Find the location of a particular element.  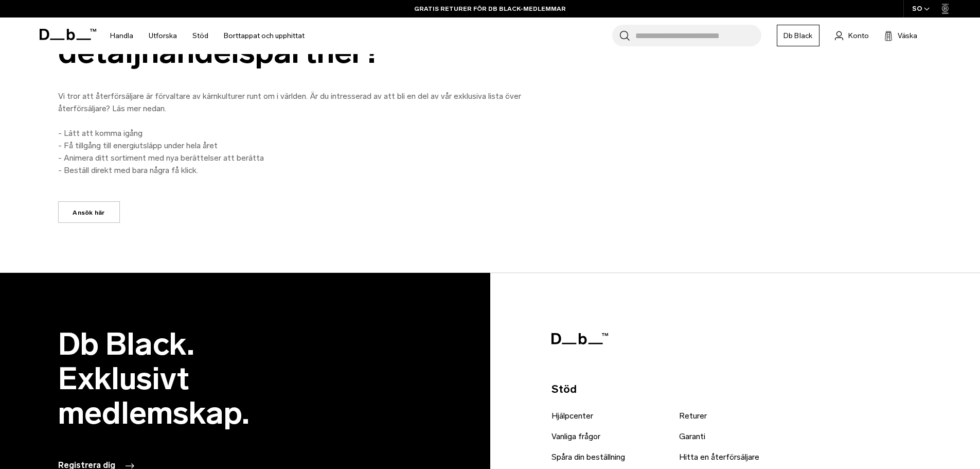

font: - Få tillgång till energiutsläpp under hela året is located at coordinates (138, 145).